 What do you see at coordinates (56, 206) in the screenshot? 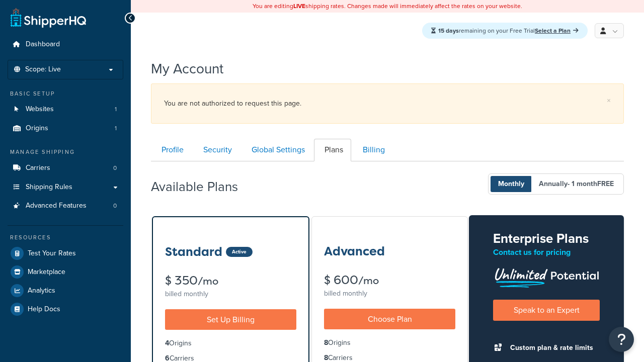
I see `span: Advanced Features` at bounding box center [56, 206].